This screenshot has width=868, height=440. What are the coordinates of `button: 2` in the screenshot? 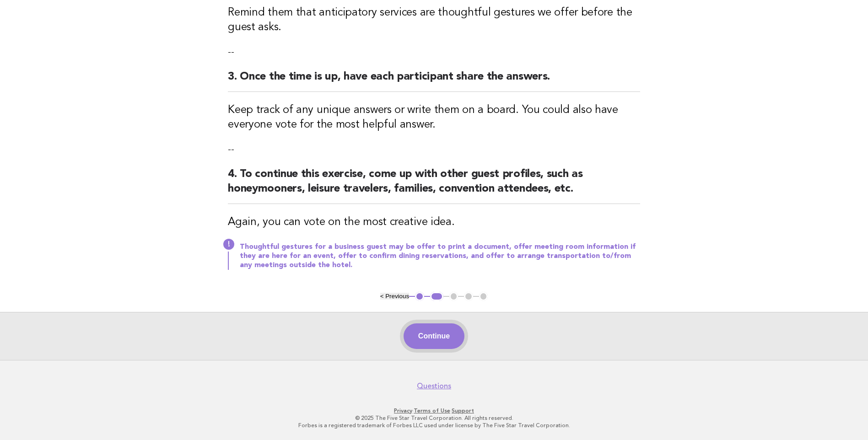 It's located at (437, 297).